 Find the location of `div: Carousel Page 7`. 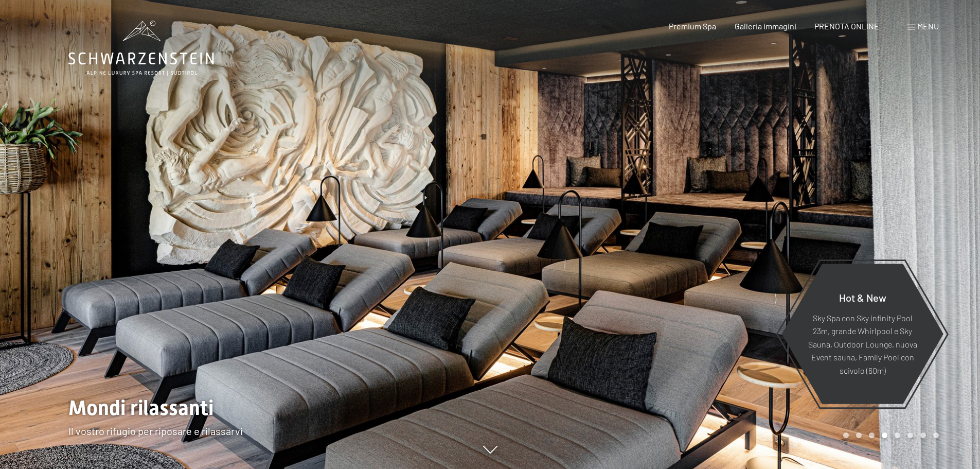

div: Carousel Page 7 is located at coordinates (923, 435).